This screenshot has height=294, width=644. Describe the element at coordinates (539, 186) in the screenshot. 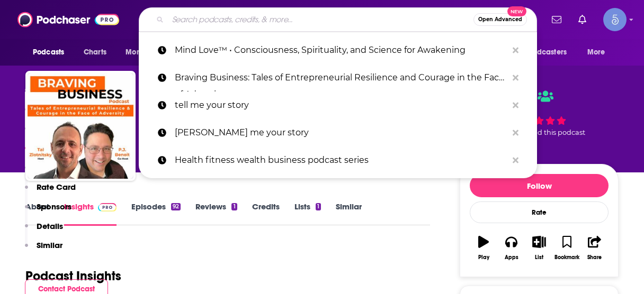

I see `button: Follow` at that location.